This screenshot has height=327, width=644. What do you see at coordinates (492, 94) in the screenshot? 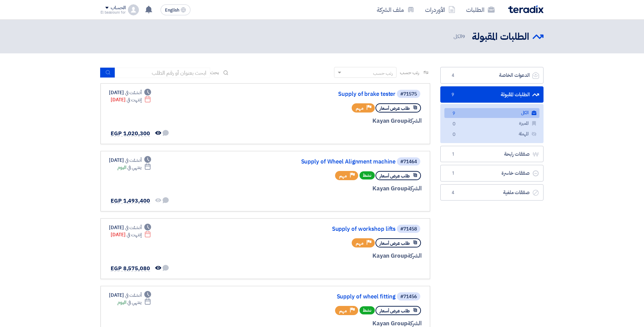
I see `a: الطلبات المقبولة9` at bounding box center [492, 94].